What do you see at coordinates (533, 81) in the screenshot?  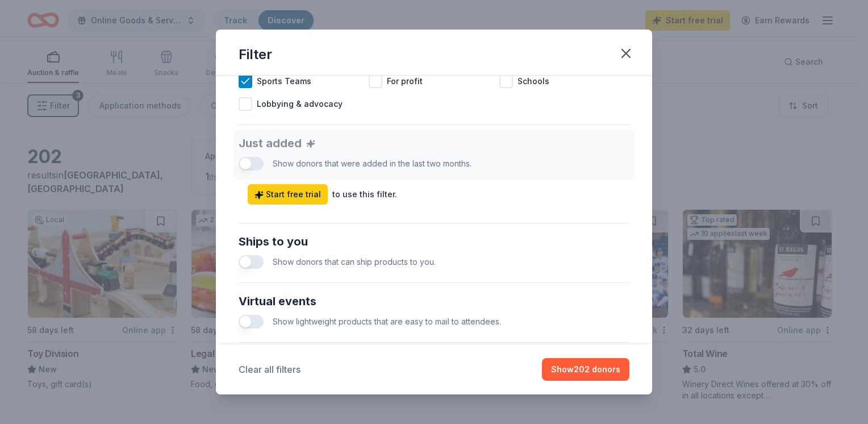 I see `span: Schools` at bounding box center [533, 81].